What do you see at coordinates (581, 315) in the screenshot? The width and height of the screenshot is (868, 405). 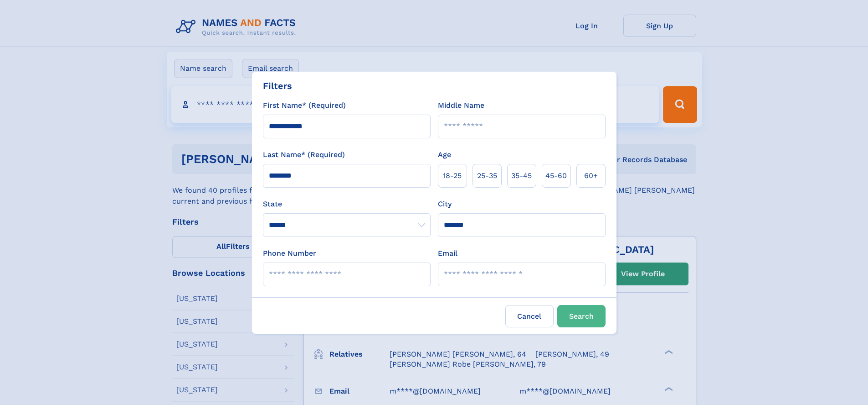 I see `button: Search` at bounding box center [581, 315].